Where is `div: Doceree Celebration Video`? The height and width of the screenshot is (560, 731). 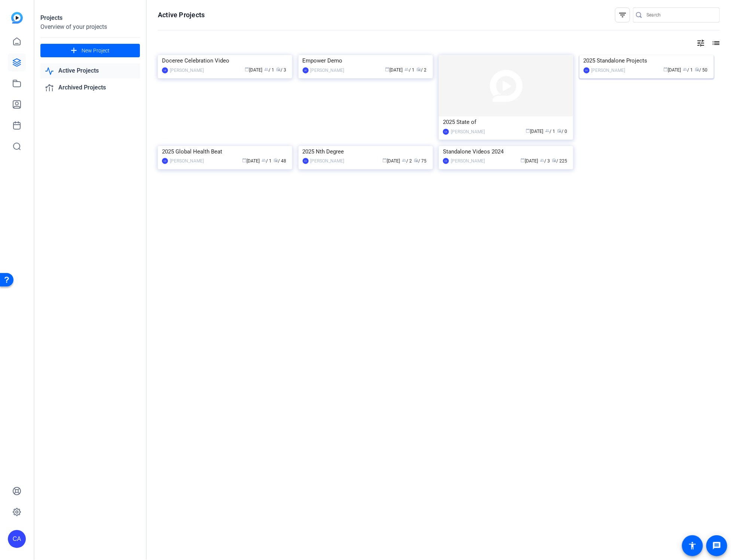
div: Doceree Celebration Video is located at coordinates (225, 60).